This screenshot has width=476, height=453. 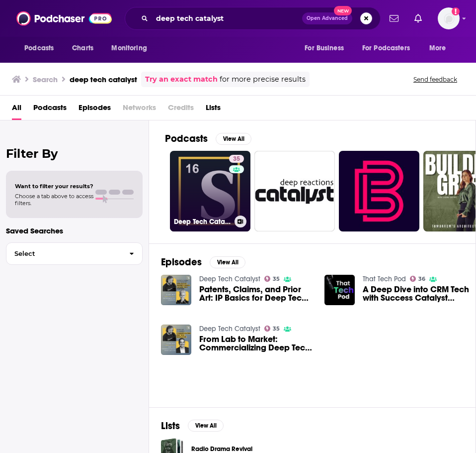 What do you see at coordinates (139, 110) in the screenshot?
I see `span: Networks` at bounding box center [139, 110].